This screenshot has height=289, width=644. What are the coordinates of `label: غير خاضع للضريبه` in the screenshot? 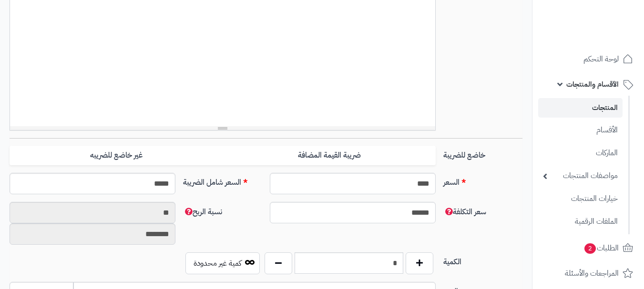 It's located at (116, 155).